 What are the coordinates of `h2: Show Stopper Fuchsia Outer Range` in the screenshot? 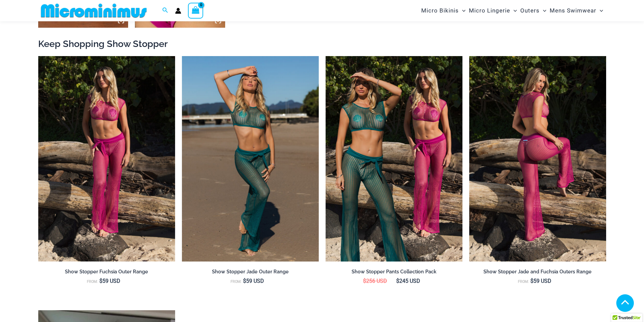 It's located at (106, 272).